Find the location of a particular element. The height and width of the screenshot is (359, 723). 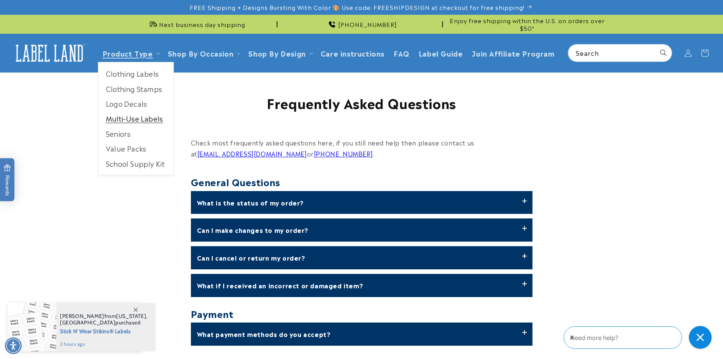

summary: Shop By Occasion is located at coordinates (203, 53).